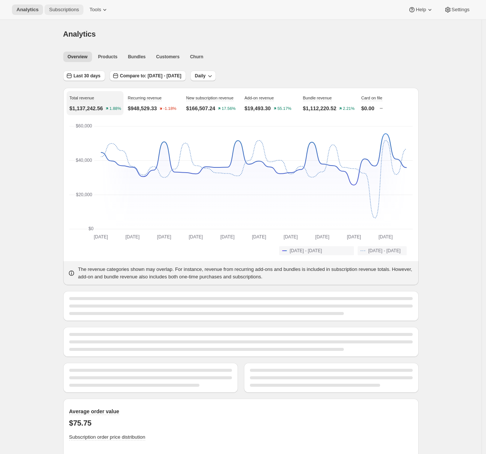 The width and height of the screenshot is (486, 454). Describe the element at coordinates (320, 108) in the screenshot. I see `p: $1,112,220.52` at that location.